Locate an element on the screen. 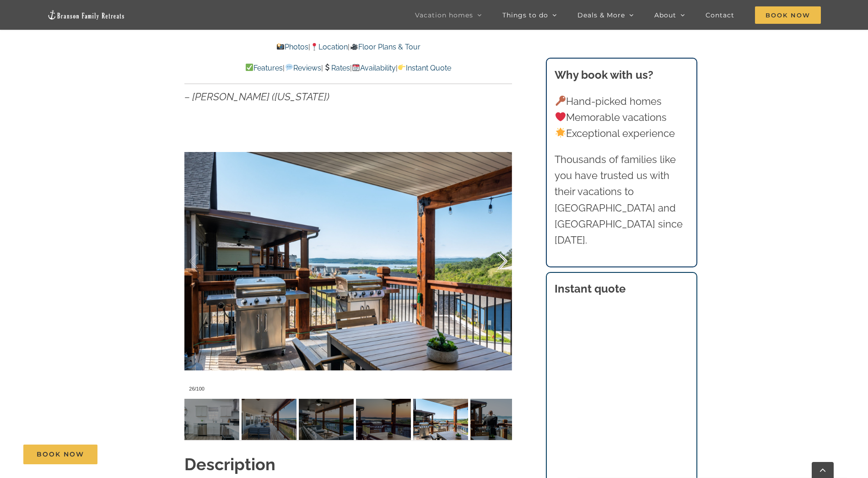 This screenshot has height=478, width=868. strong: Instant quote is located at coordinates (590, 288).